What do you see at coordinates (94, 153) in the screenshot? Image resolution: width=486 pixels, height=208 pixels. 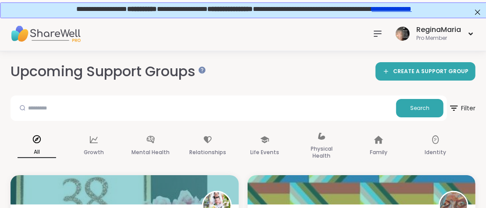 I see `p: Growth` at bounding box center [94, 153].